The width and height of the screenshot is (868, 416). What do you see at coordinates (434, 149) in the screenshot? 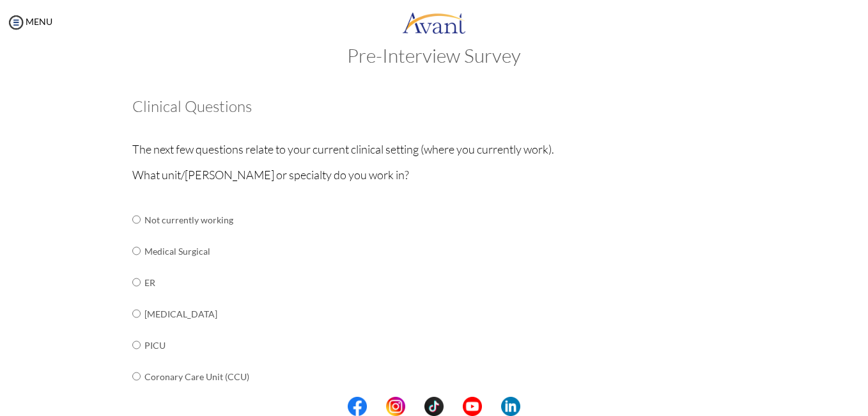
I see `p: The next few questions relate to your current clinical setting (where you currently work).` at bounding box center [434, 149].